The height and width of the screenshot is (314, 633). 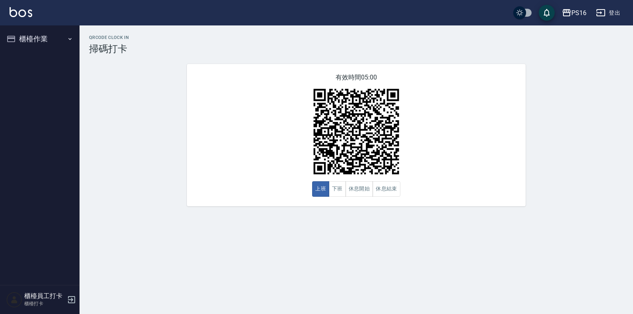 I want to click on button: 休息開始, so click(x=360, y=189).